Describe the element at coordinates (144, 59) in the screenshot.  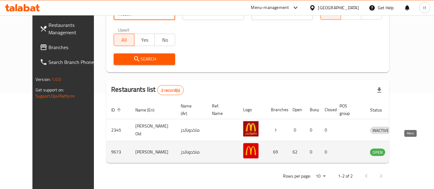
I see `button: Search` at that location.